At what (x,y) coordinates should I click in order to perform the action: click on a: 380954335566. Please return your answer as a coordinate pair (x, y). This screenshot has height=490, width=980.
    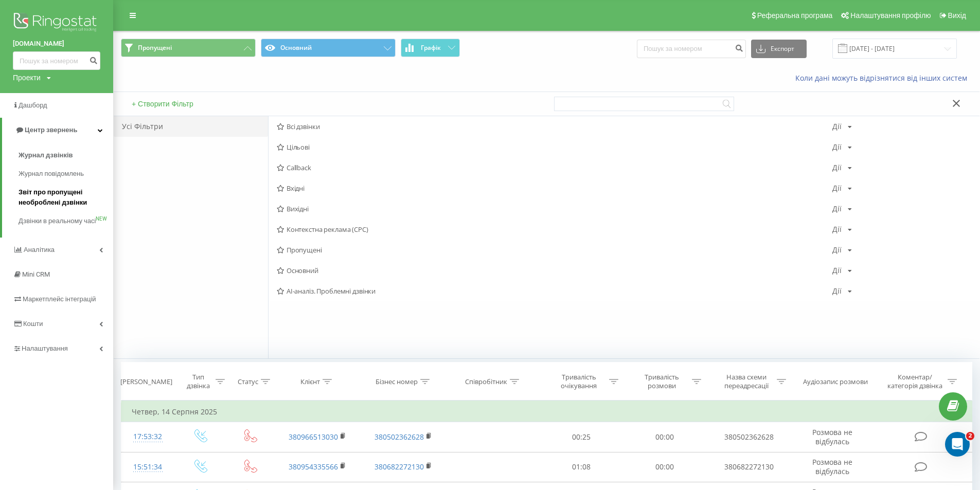
    Looking at the image, I should click on (313, 467).